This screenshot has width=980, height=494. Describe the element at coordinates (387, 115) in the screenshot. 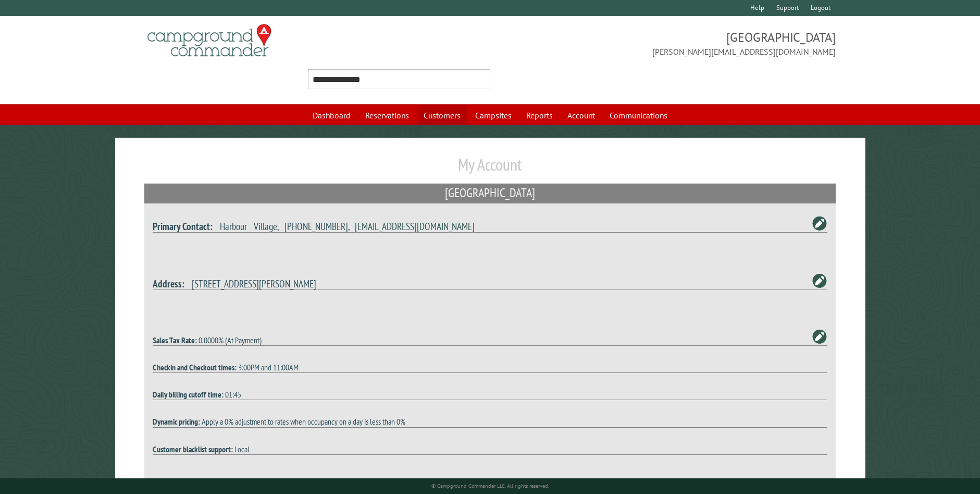

I see `a: Reservations` at that location.